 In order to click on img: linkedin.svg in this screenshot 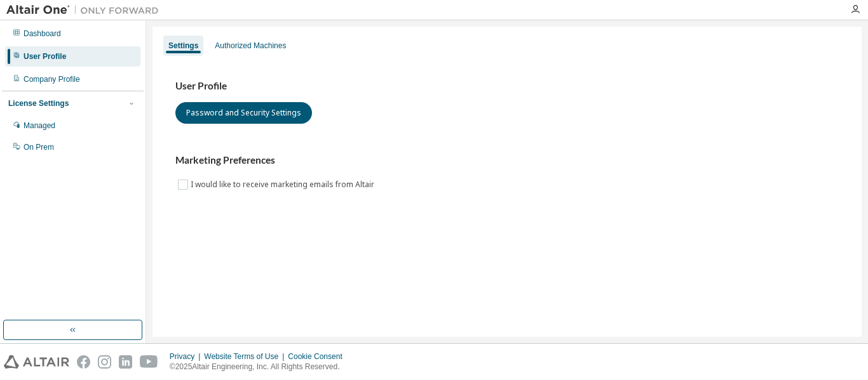, I will do `click(125, 362)`.